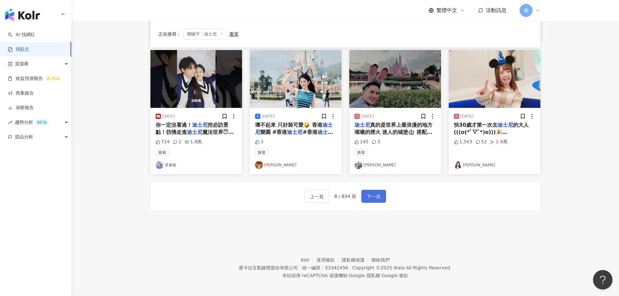 Image resolution: width=619 pixels, height=296 pixels. I want to click on span: 控必訪景點！彷彿走進, so click(192, 128).